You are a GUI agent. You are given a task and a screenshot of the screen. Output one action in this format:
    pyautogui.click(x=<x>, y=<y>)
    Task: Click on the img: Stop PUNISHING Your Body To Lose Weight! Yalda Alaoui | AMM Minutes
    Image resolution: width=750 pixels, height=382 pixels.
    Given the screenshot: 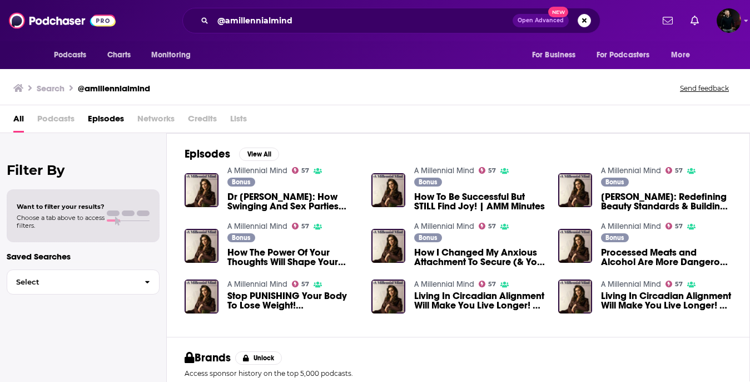 What is the action you would take?
    pyautogui.click(x=201, y=296)
    